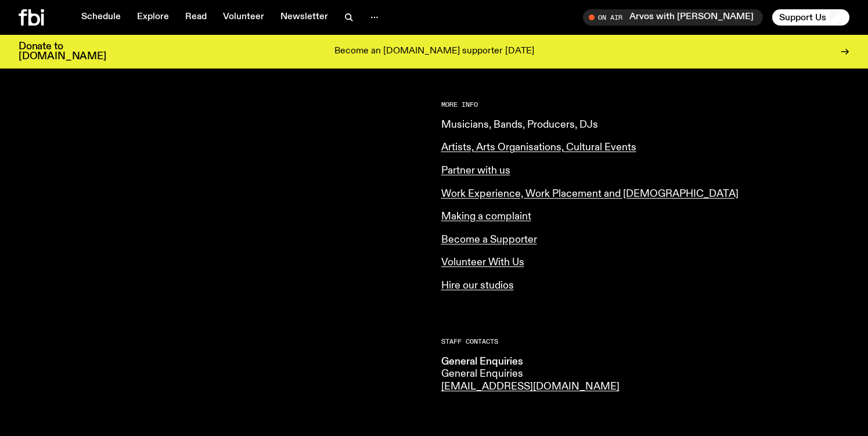  I want to click on button: Support Us, so click(811, 18).